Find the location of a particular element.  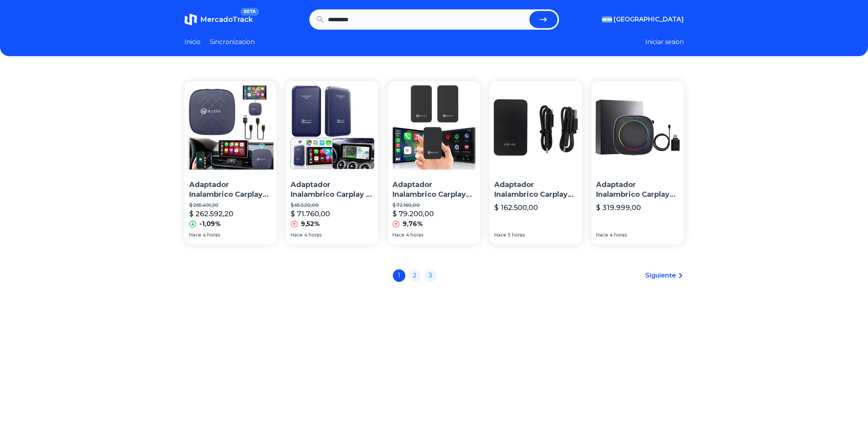

p: Adaptador Inalambrico Carplay Android Wlone Carplaykit-888s is located at coordinates (536, 190).